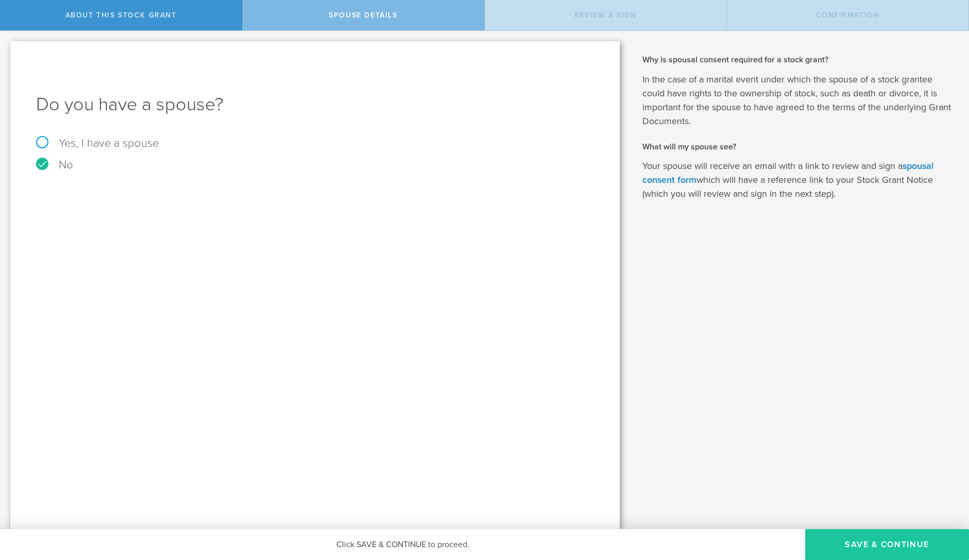  I want to click on div: Chat Widget, so click(944, 504).